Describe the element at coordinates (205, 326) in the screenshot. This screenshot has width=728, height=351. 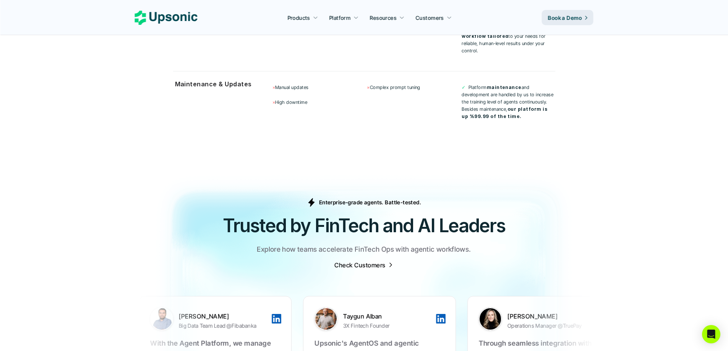
I see `p: Big Data Team Lead @Fibabanka` at that location.